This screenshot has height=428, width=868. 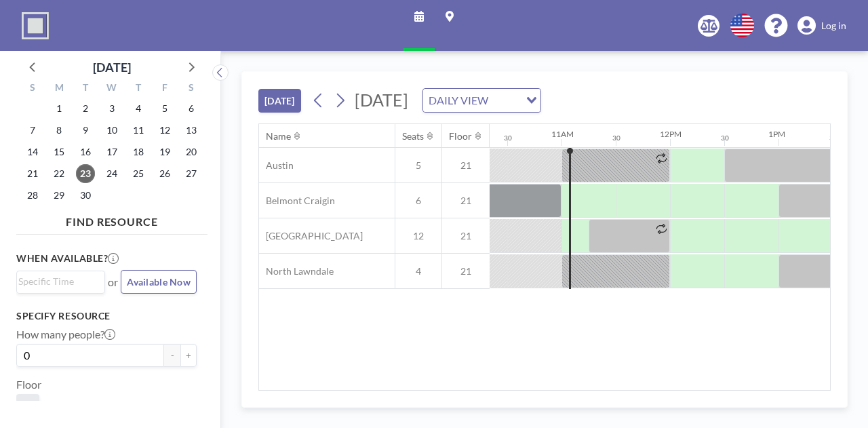 I want to click on span: Friday, September 19, 2025, so click(x=164, y=152).